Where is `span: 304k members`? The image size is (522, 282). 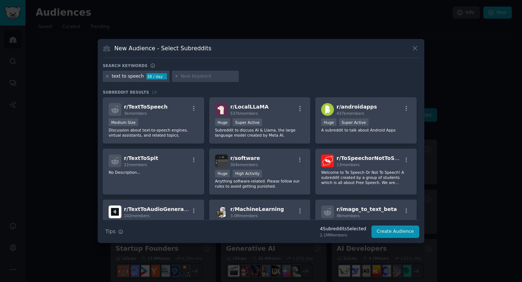 span: 304k members is located at coordinates (244, 165).